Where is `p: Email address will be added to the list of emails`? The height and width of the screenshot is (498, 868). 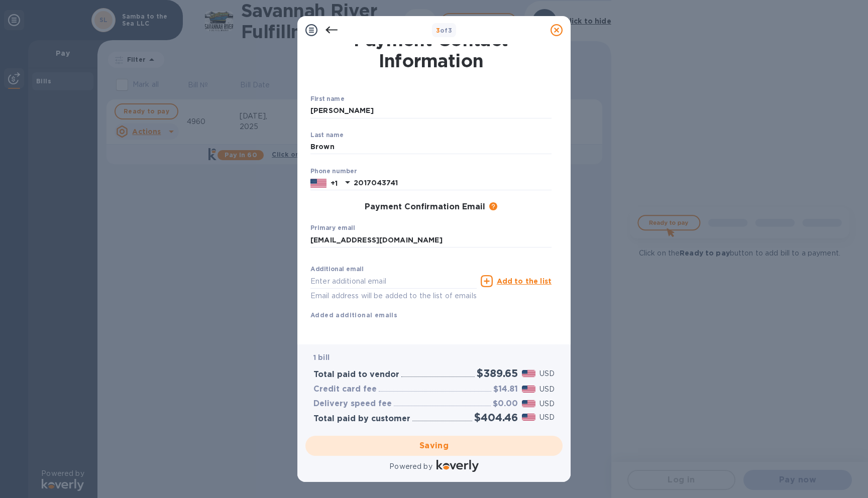 p: Email address will be added to the list of emails is located at coordinates (394, 295).